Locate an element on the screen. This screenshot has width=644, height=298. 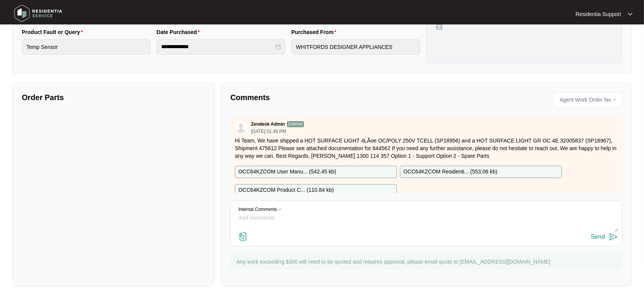
div: Send is located at coordinates (597, 237).